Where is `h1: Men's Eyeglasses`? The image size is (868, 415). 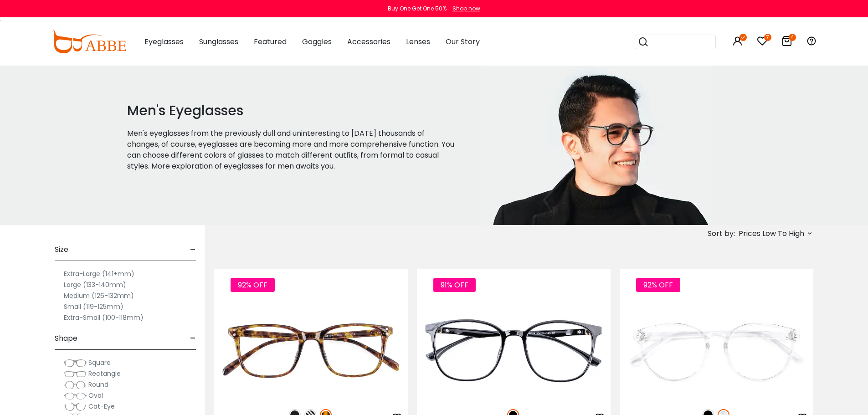
h1: Men's Eyeglasses is located at coordinates (293, 111).